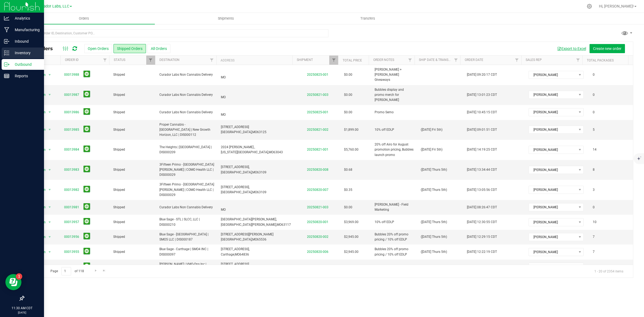 The image size is (644, 317). I want to click on span: Blue Sage - Carthage | SMO4 INC | DIS000097, so click(187, 252).